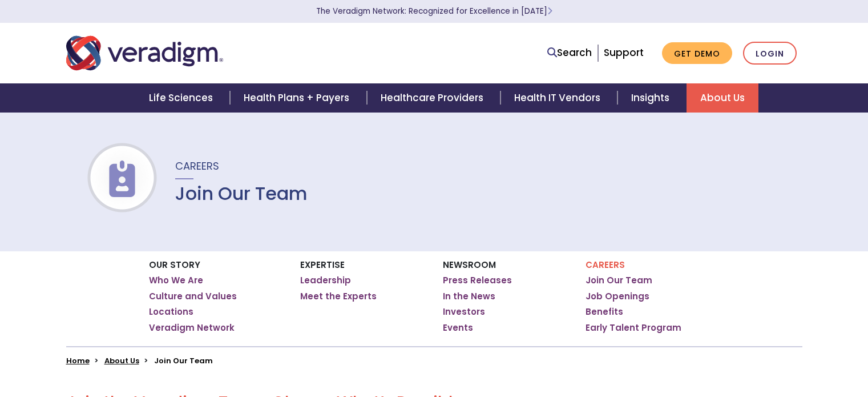 The height and width of the screenshot is (397, 868). Describe the element at coordinates (770, 53) in the screenshot. I see `a: Login` at that location.